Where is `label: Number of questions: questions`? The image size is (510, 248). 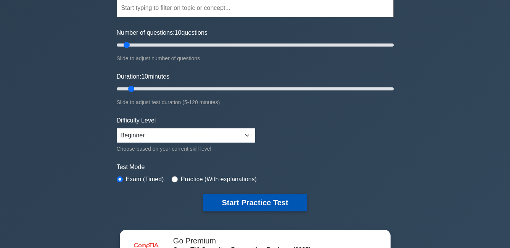
label: Number of questions: questions is located at coordinates (162, 33).